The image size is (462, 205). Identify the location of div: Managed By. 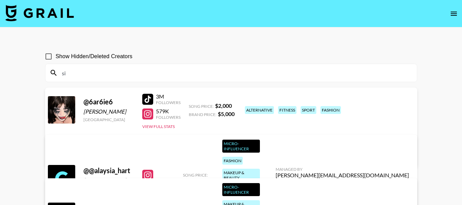
(342, 169).